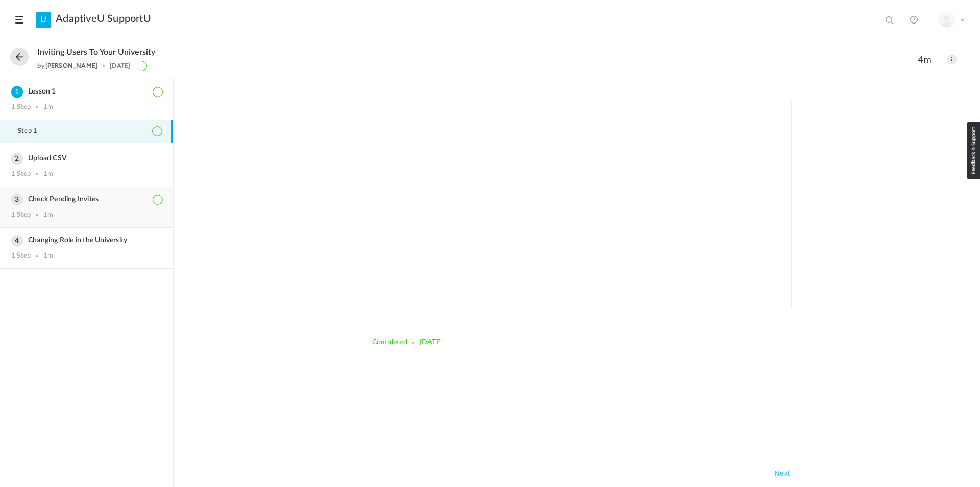 This screenshot has width=980, height=487. Describe the element at coordinates (34, 131) in the screenshot. I see `span: Step 1` at that location.